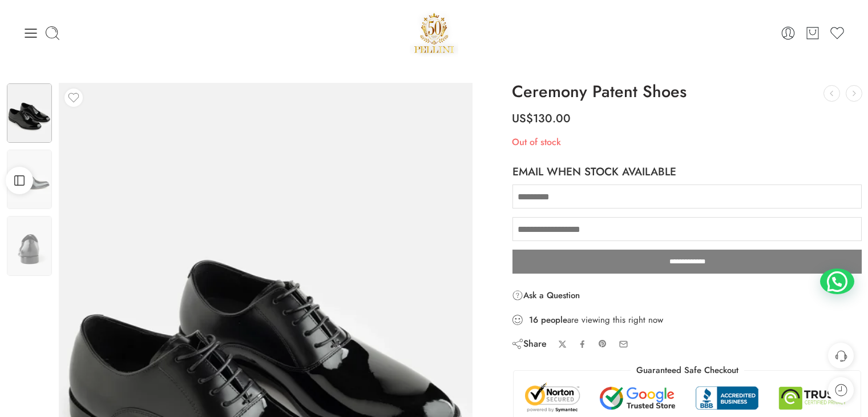 The image size is (868, 417). I want to click on a: Wishlist, so click(837, 33).